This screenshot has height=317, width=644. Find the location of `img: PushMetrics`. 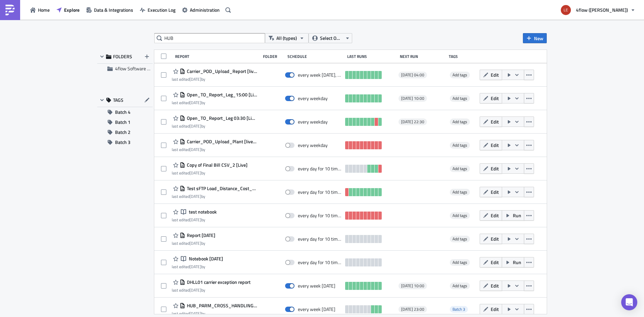

img: PushMetrics is located at coordinates (10, 10).